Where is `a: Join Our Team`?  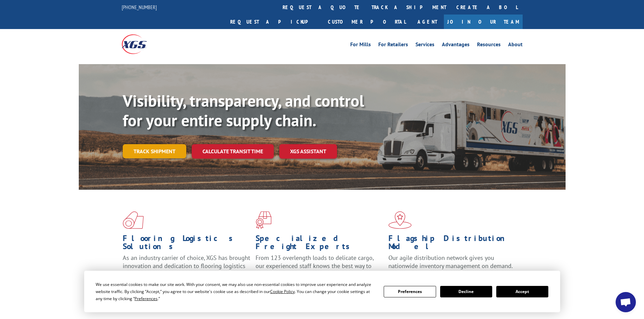 a: Join Our Team is located at coordinates (483, 22).